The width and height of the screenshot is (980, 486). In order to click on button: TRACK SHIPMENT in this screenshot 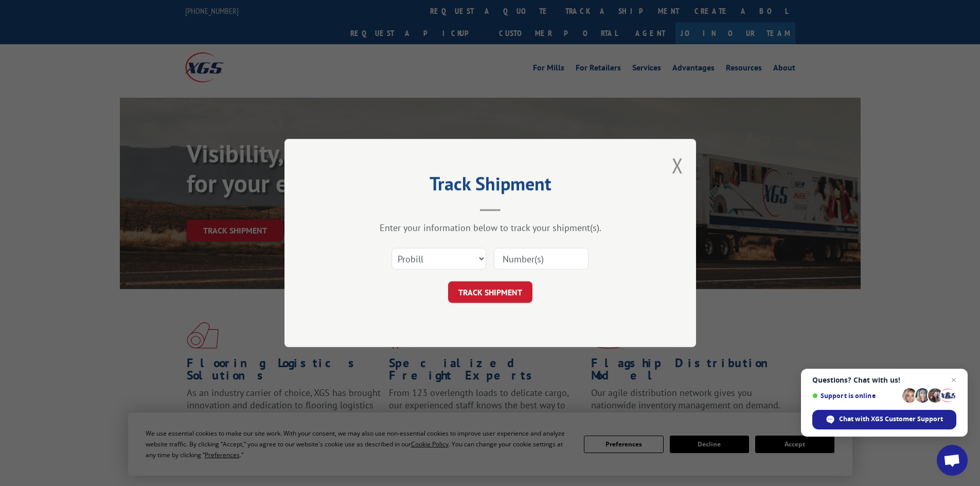, I will do `click(490, 292)`.